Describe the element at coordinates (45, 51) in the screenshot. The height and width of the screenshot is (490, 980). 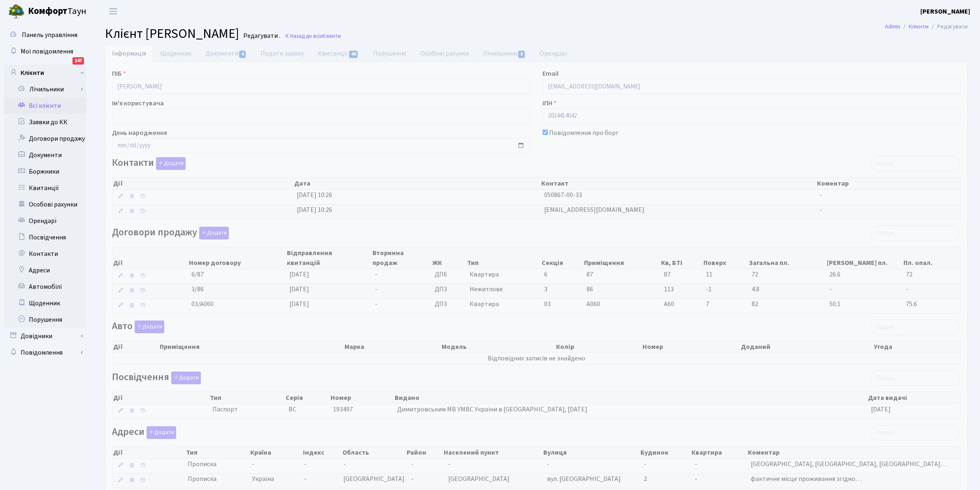
I see `a: Мої повідомлення147` at that location.